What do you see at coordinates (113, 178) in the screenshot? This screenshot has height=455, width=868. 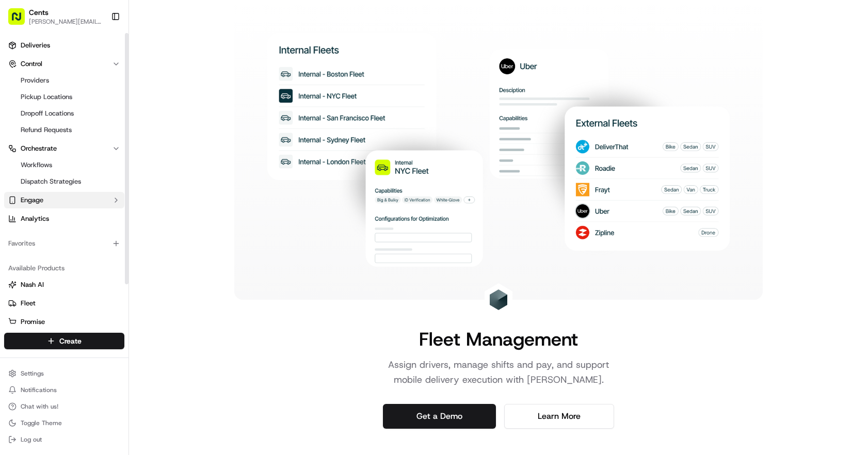 I see `span: Pylon` at bounding box center [113, 178].